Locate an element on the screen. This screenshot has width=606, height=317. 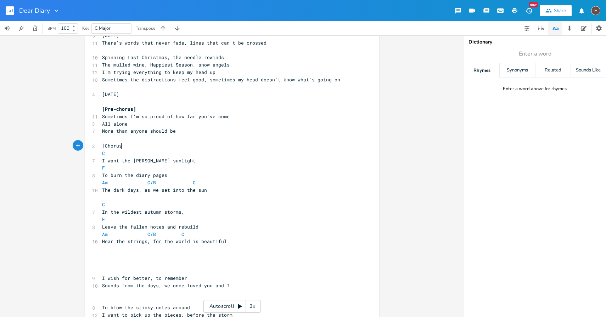
span: Dear Diary is located at coordinates (34, 11).